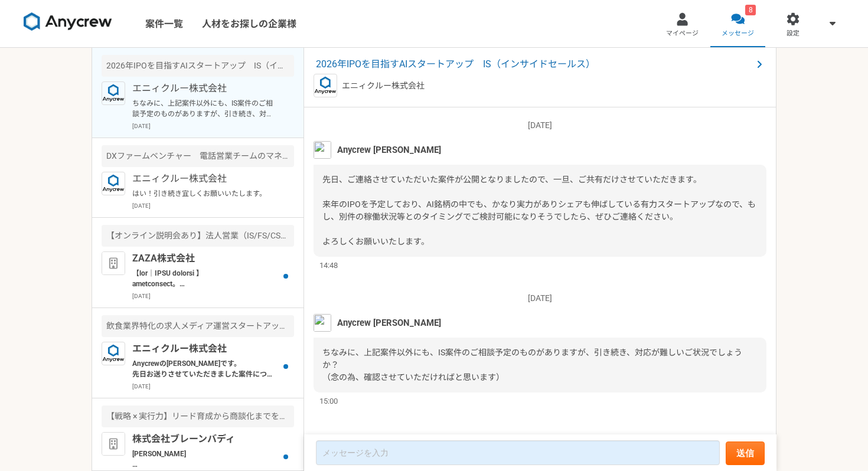 This screenshot has height=471, width=868. Describe the element at coordinates (328, 265) in the screenshot. I see `span: 14:48` at that location.